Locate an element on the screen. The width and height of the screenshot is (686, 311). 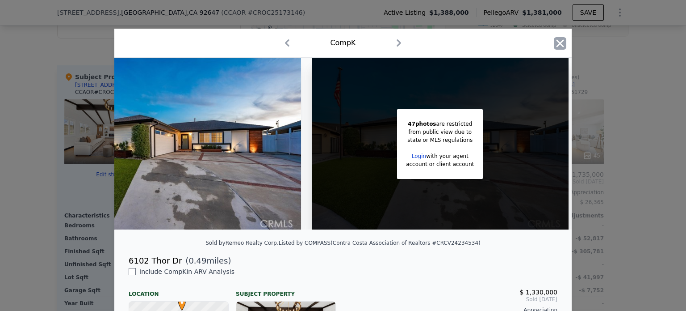
div: 6102 Thor Dr is located at coordinates (155, 260).